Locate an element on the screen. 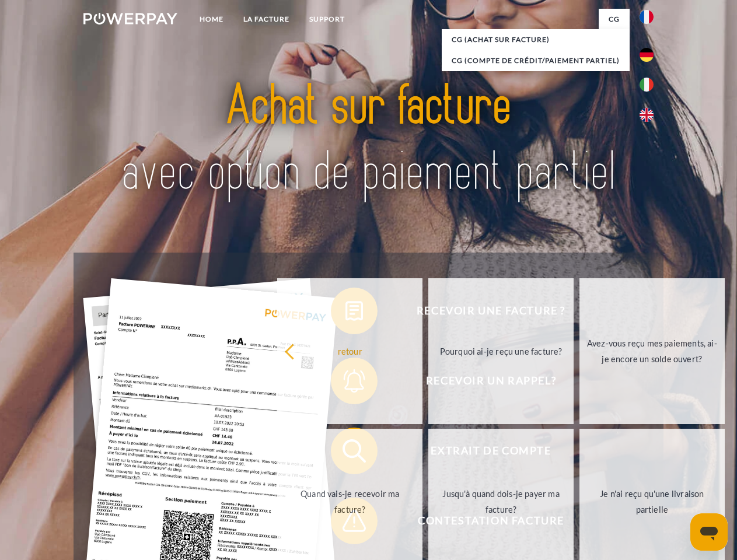 The height and width of the screenshot is (560, 737). div: Avez-vous reçu mes paiements, ai-je encore un solde ouvert? is located at coordinates (652, 351).